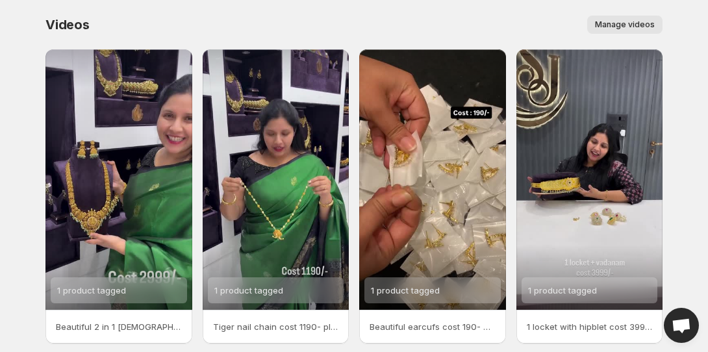 The image size is (708, 352). Describe the element at coordinates (68, 25) in the screenshot. I see `span: Videos` at that location.